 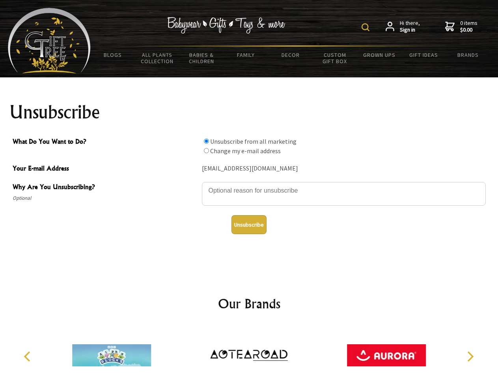 I want to click on a: Gift Ideas, so click(x=424, y=55).